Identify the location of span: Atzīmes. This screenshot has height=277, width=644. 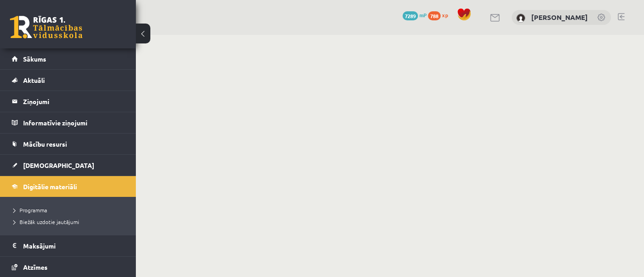
(35, 267).